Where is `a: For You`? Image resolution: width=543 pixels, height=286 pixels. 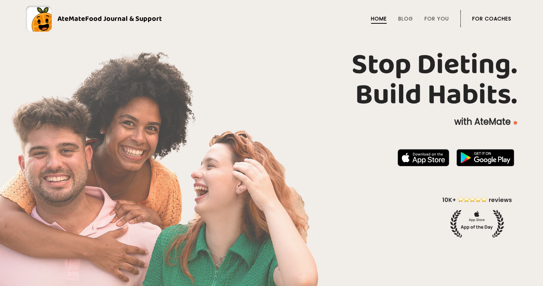 a: For You is located at coordinates (437, 19).